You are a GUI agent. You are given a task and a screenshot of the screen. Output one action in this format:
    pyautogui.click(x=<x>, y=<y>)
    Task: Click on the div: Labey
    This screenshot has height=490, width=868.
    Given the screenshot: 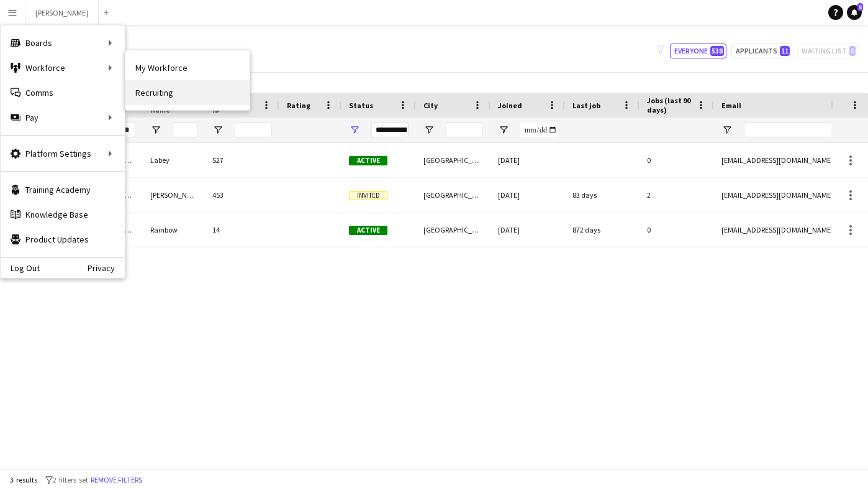 What is the action you would take?
    pyautogui.click(x=174, y=159)
    